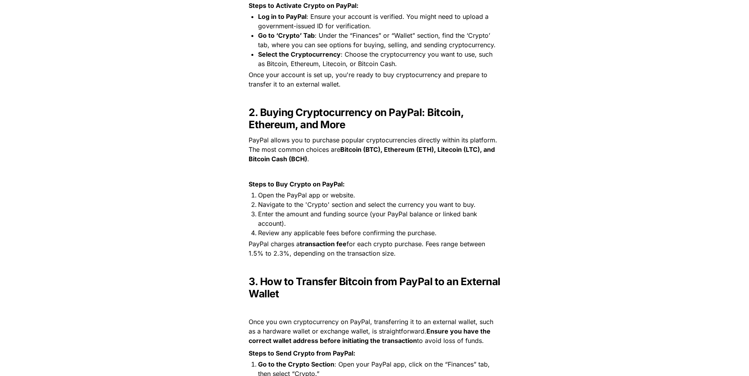 The image size is (749, 376). I want to click on span: Once your account is set up, you're ready to buy cryptocurrency and prepare to transfer it to an ..., so click(369, 79).